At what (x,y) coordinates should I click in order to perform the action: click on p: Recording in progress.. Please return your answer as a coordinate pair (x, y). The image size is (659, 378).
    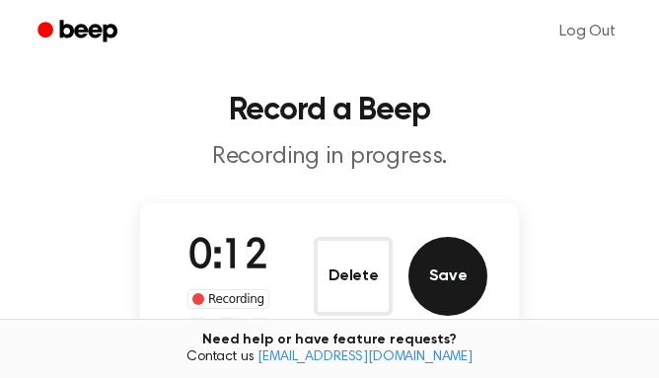
    Looking at the image, I should click on (329, 157).